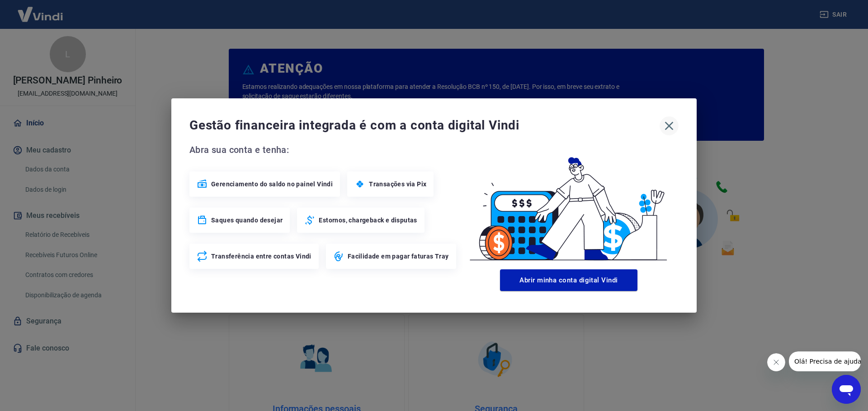 This screenshot has height=411, width=868. What do you see at coordinates (398, 256) in the screenshot?
I see `span: Facilidade em pagar faturas Tray` at bounding box center [398, 256].